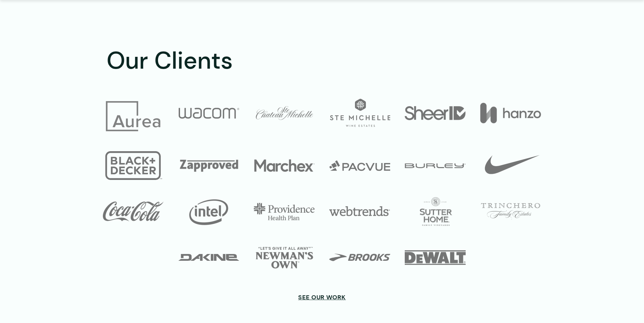 The height and width of the screenshot is (323, 644). I want to click on img: Intel Logo, so click(209, 212).